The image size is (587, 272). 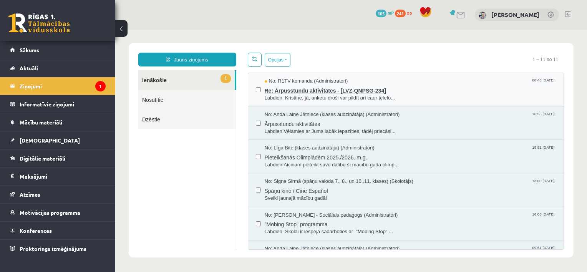 What do you see at coordinates (41, 122) in the screenshot?
I see `span: Mācību materiāli` at bounding box center [41, 122].